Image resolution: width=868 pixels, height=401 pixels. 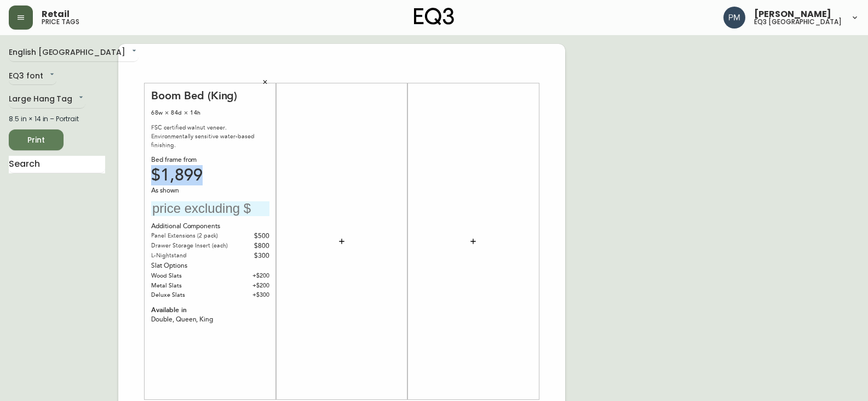 I want to click on div: Panel Extensions (2 pack), so click(x=196, y=236).